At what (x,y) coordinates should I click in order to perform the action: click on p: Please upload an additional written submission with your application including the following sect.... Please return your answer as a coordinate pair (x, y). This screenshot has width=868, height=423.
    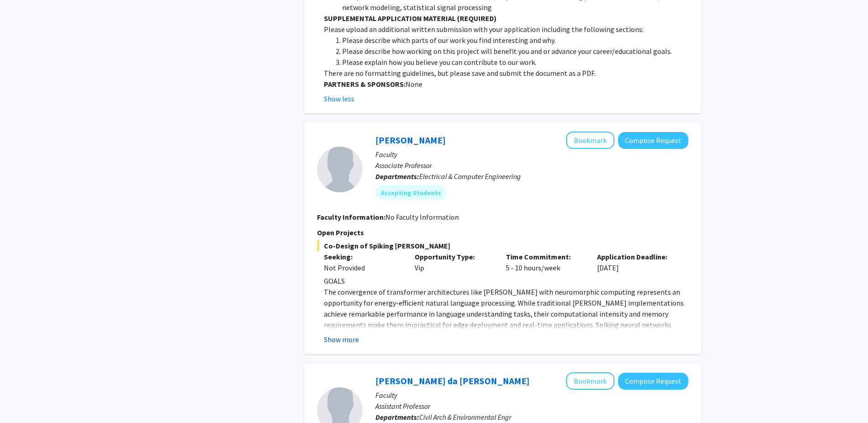
    Looking at the image, I should click on (506, 29).